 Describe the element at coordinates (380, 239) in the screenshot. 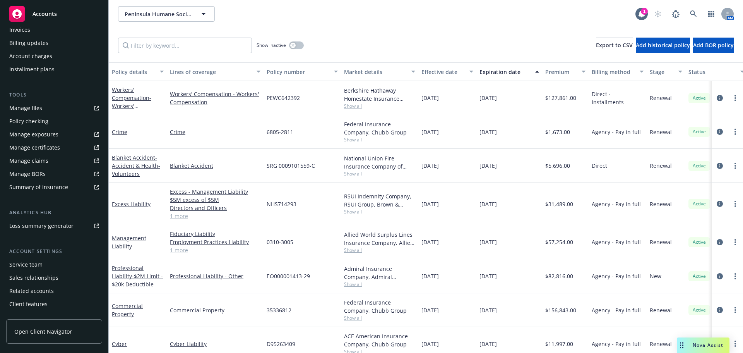

I see `div: Allied World Surplus Lines Insurance Company, Allied World Assurance Company (AWAC), Brown & Ridi...` at that location.